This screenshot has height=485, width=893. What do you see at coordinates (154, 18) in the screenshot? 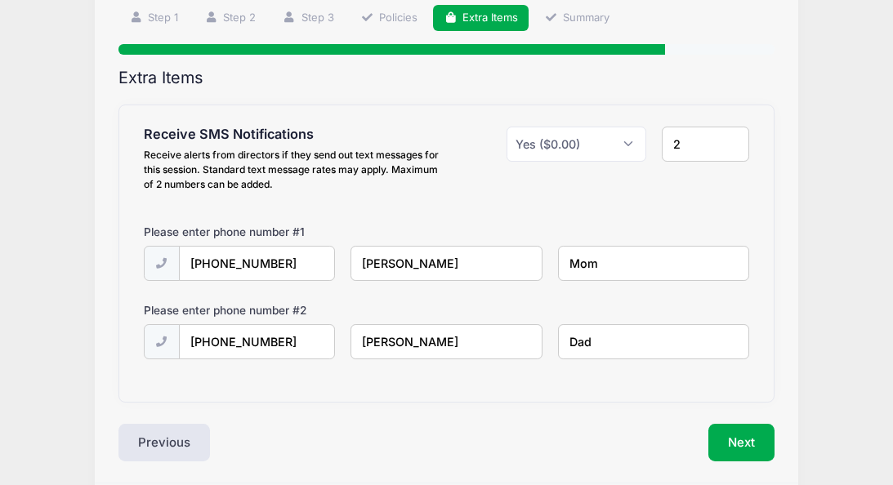
I see `a: Step 1` at bounding box center [154, 18].